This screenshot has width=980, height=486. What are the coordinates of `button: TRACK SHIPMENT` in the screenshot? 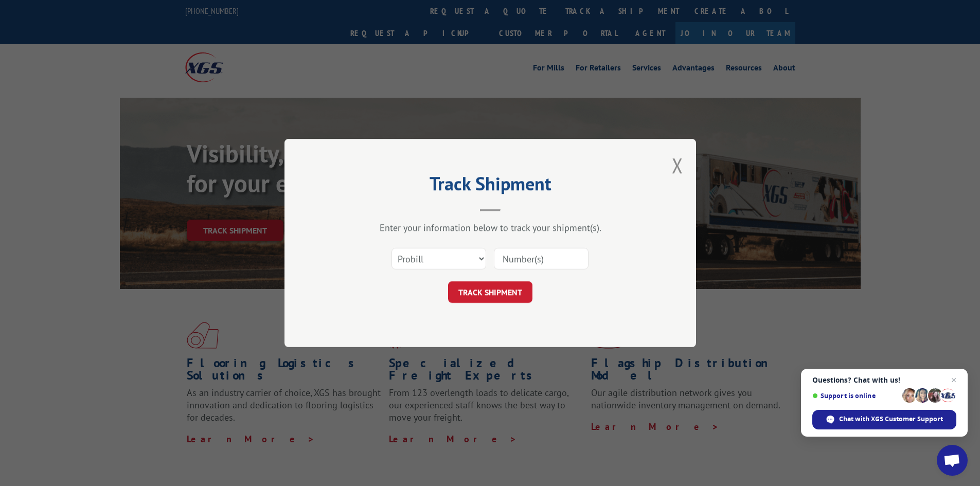 It's located at (490, 292).